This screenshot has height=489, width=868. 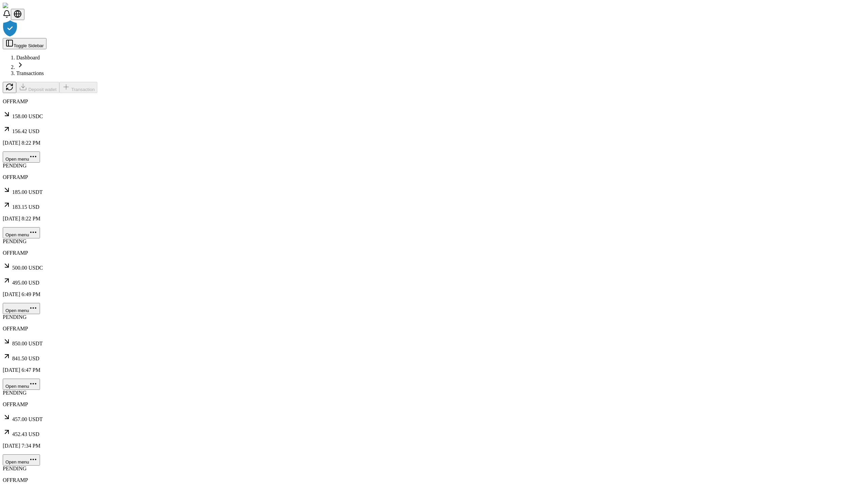 What do you see at coordinates (434, 342) in the screenshot?
I see `p: 850.00 USDT` at bounding box center [434, 342].